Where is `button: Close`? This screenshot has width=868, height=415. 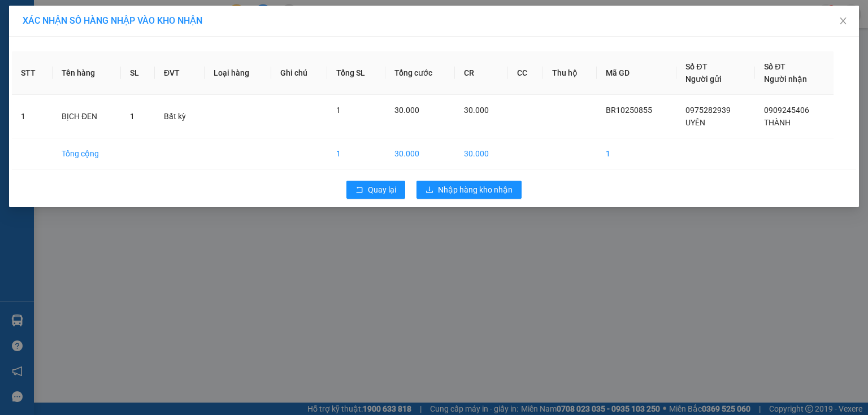
button: Close is located at coordinates (844, 22).